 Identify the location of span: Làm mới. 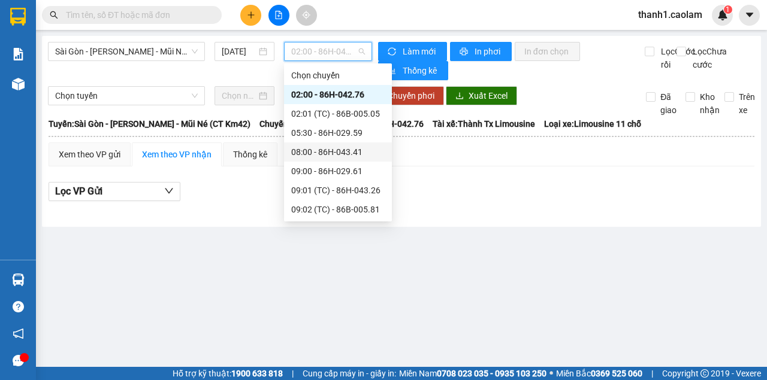
(420, 52).